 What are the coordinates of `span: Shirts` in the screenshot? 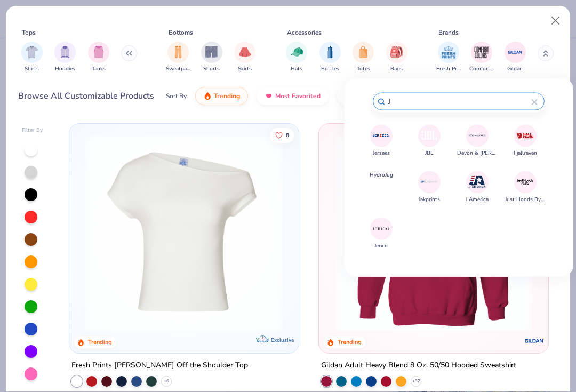 It's located at (31, 69).